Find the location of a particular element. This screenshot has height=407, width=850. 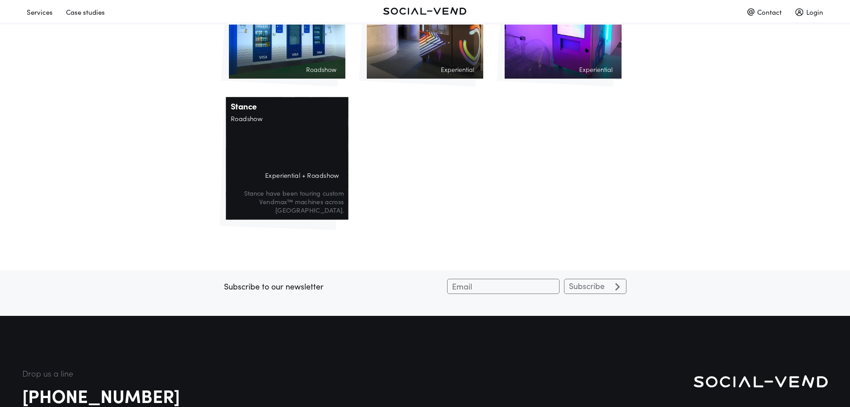

h1: Stance is located at coordinates (287, 106).